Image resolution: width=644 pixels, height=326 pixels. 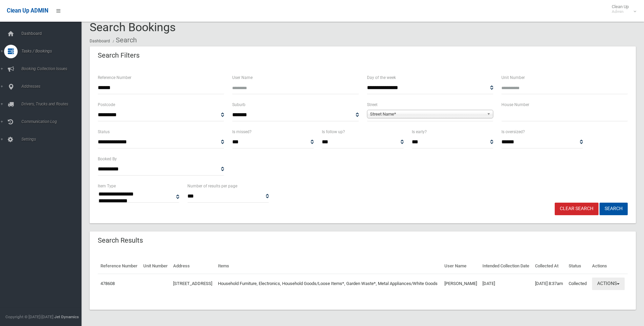 What do you see at coordinates (328, 284) in the screenshot?
I see `td: Household Furniture, Electronics, Household Goods/Loose Items*, Garden Waste*, Metal Appliances/W...` at bounding box center [328, 284].